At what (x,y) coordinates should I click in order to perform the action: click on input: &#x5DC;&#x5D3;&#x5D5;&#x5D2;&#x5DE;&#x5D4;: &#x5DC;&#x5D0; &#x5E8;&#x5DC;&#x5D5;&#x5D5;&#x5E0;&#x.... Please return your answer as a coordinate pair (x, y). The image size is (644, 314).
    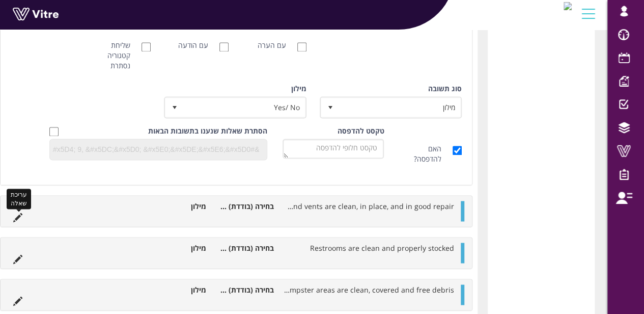
    Looking at the image, I should click on (156, 150).